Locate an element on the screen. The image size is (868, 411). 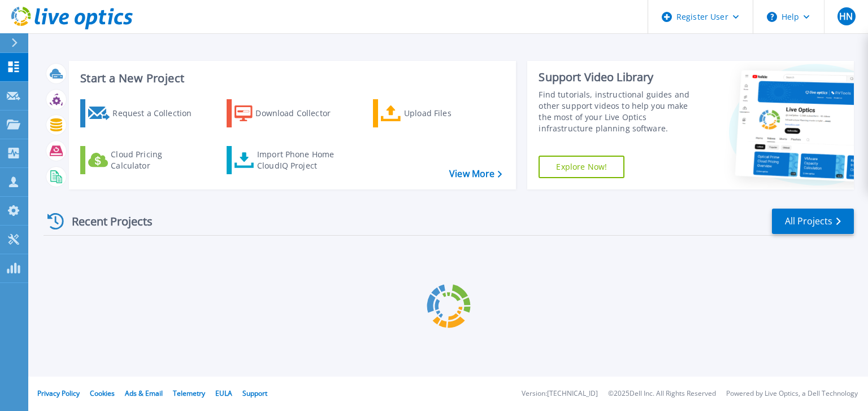
h3: Start a New Project is located at coordinates (291, 78).